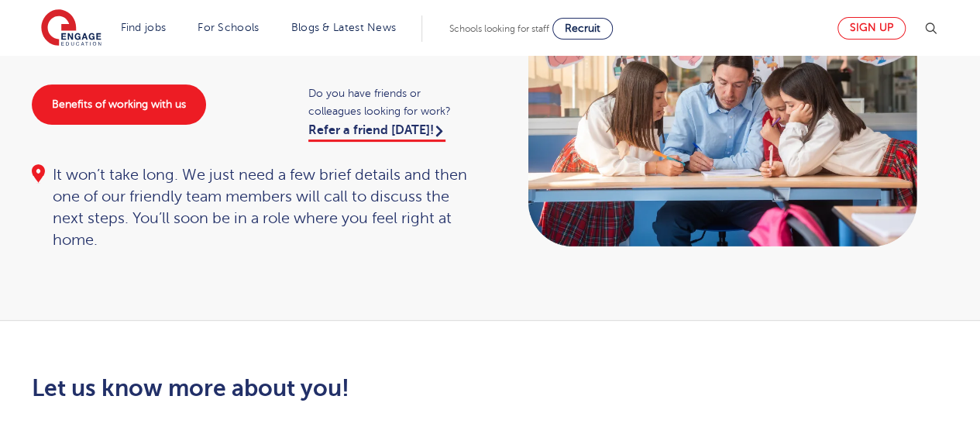  What do you see at coordinates (333, 388) in the screenshot?
I see `h2: Let us know more about you!` at bounding box center [333, 388].